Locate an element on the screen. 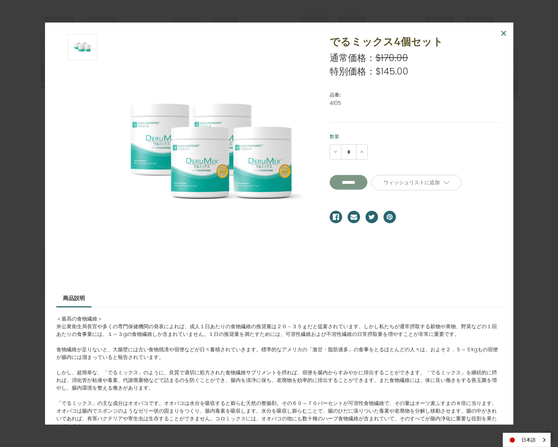  a: 商品説明 is located at coordinates (74, 298).